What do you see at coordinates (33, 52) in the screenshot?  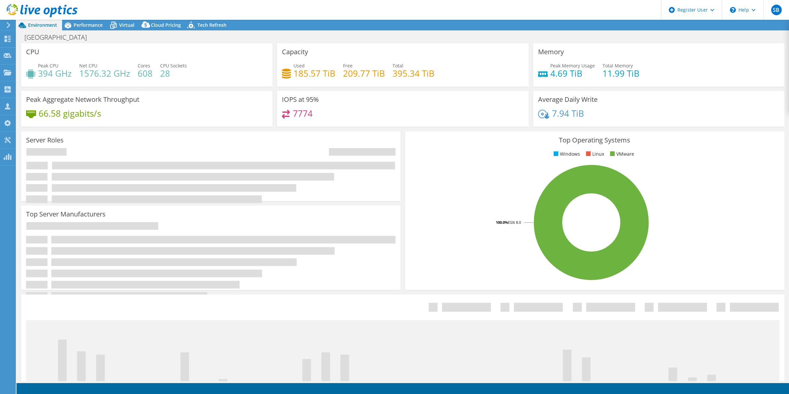 I see `h3: CPU` at bounding box center [33, 52].